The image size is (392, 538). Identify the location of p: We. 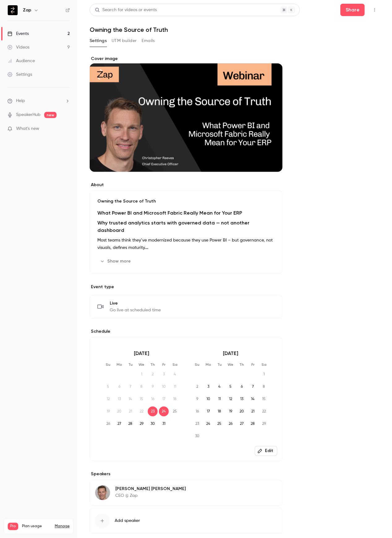
(141, 364).